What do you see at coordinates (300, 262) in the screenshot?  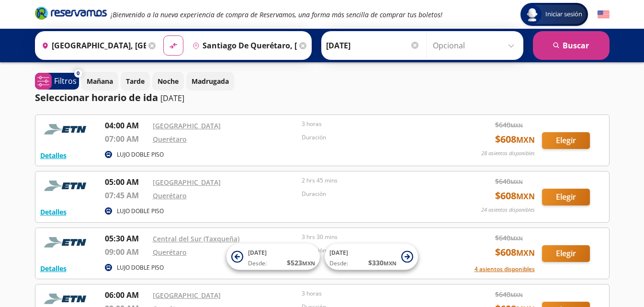 I see `span: $ 523` at bounding box center [300, 262].